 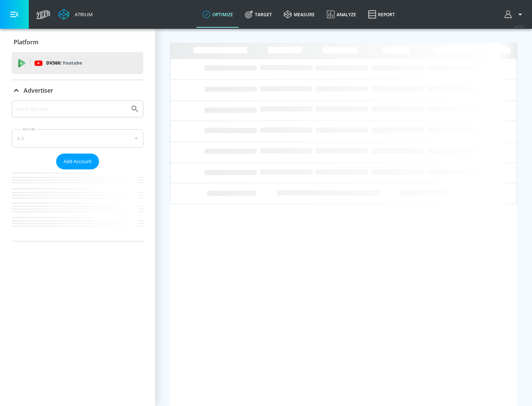 I want to click on p: Advertiser, so click(x=38, y=90).